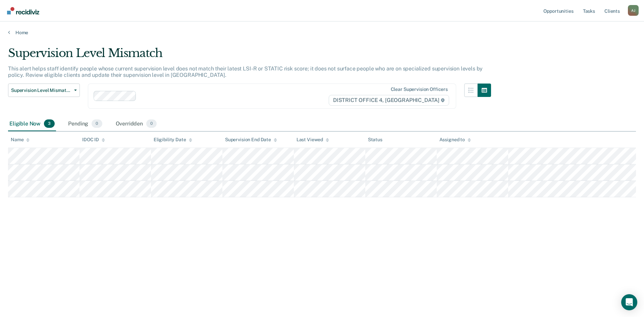 The width and height of the screenshot is (644, 317). I want to click on div: Last Viewed, so click(312, 140).